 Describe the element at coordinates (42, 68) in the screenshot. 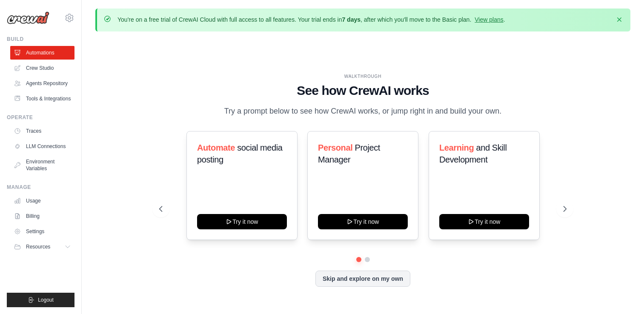

I see `a: Crew Studio` at that location.